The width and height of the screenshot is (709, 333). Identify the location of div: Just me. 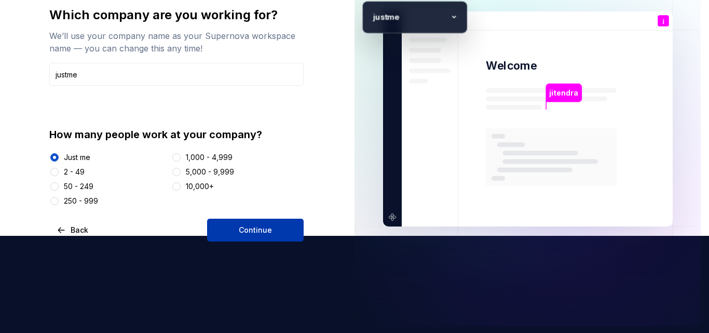
(77, 157).